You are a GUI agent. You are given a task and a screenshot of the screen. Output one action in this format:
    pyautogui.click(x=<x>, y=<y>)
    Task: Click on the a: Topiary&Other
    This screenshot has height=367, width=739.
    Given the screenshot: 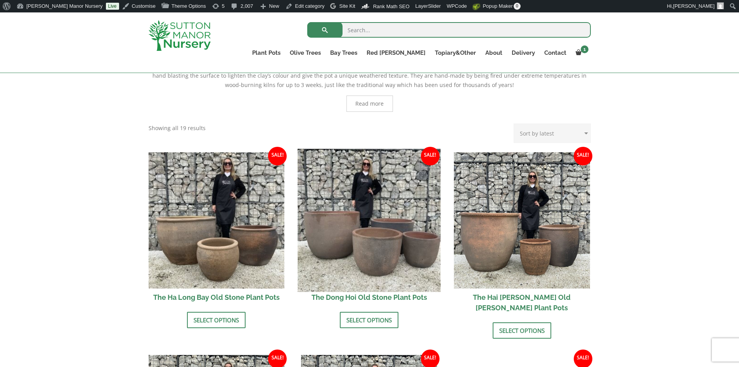 What is the action you would take?
    pyautogui.click(x=455, y=53)
    